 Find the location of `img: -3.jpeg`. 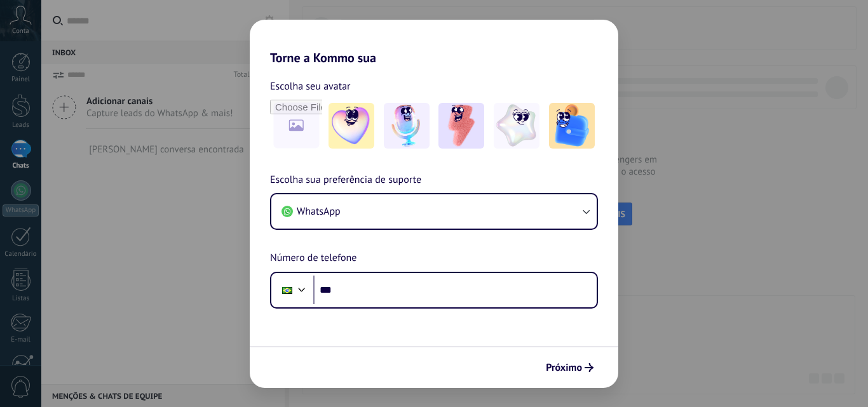

img: -3.jpeg is located at coordinates (461, 126).